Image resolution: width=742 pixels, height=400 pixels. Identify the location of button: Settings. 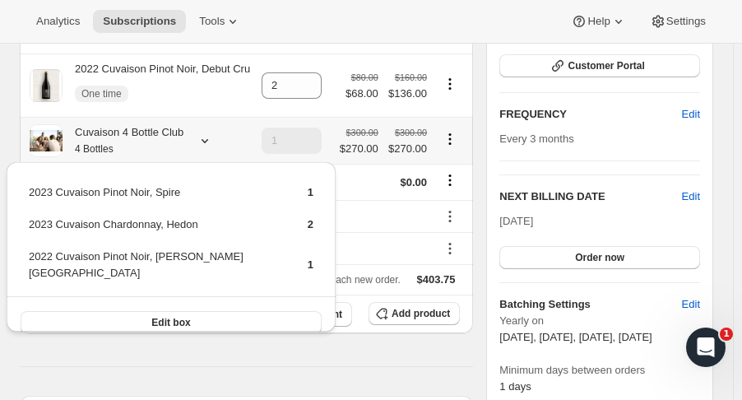
(678, 21).